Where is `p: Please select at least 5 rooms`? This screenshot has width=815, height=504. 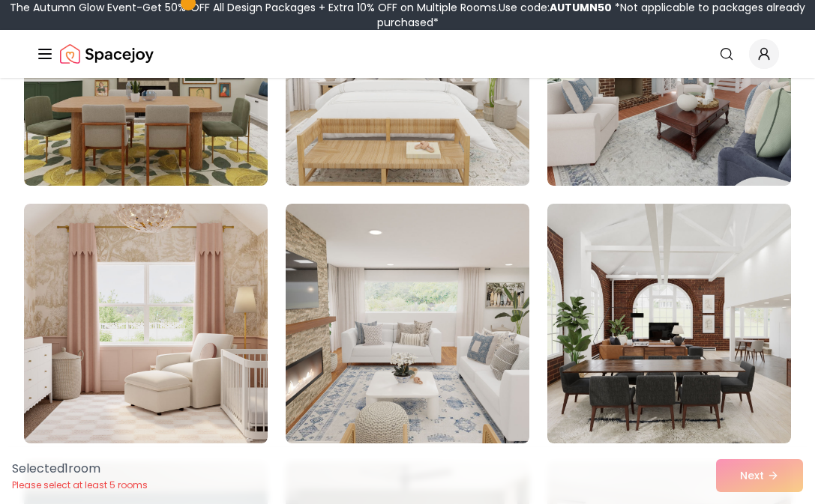 p: Please select at least 5 rooms is located at coordinates (79, 485).